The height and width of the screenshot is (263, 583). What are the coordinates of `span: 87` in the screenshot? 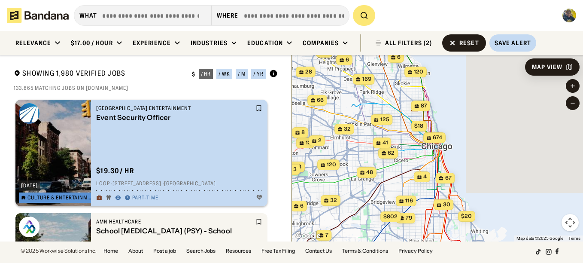 It's located at (424, 106).